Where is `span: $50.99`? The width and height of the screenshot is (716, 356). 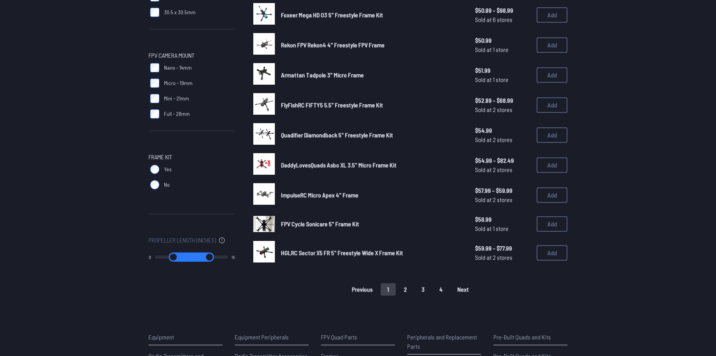 span: $50.99 is located at coordinates (503, 40).